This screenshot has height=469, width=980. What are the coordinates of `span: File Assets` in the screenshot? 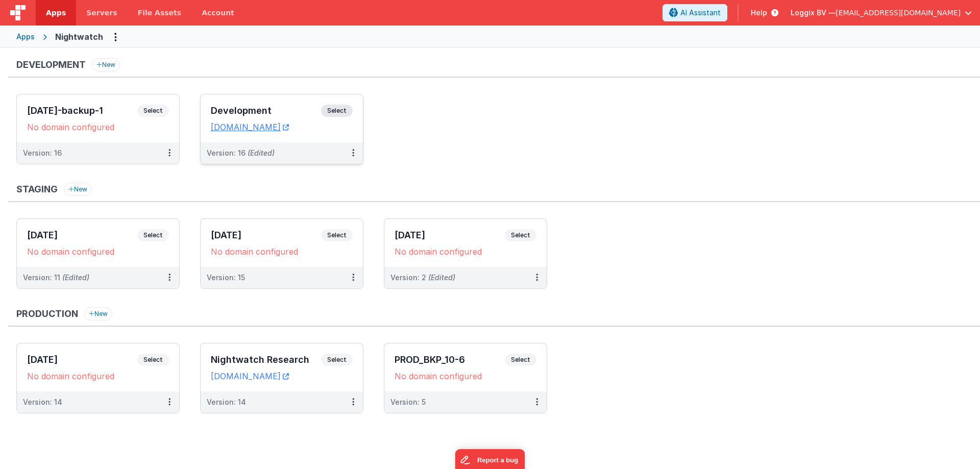 It's located at (160, 13).